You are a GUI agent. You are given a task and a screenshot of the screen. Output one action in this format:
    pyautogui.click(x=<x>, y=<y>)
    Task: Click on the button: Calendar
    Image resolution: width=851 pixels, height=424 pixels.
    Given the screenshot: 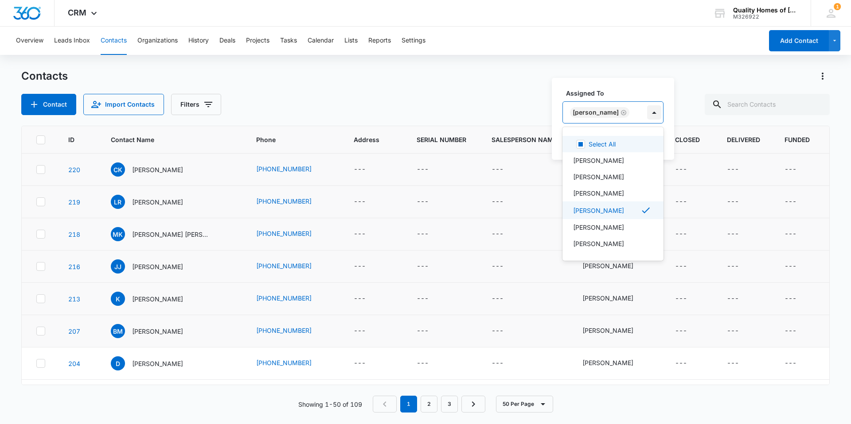 What is the action you would take?
    pyautogui.click(x=320, y=41)
    